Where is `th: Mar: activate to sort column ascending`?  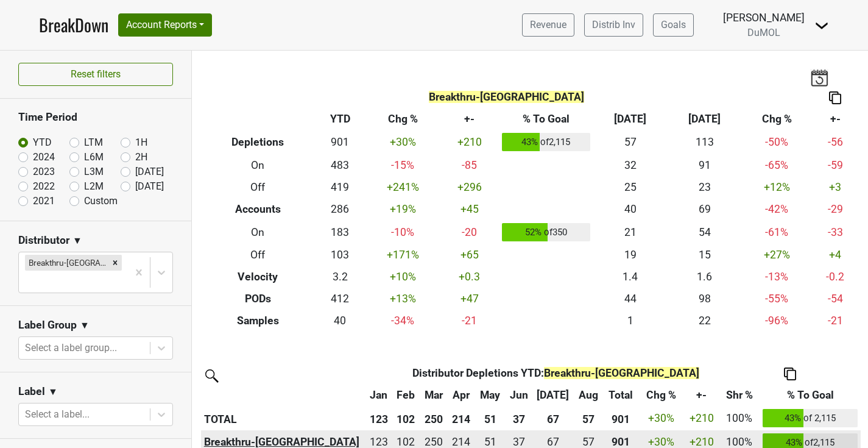
th: Mar: activate to sort column ascending is located at coordinates (433, 395).